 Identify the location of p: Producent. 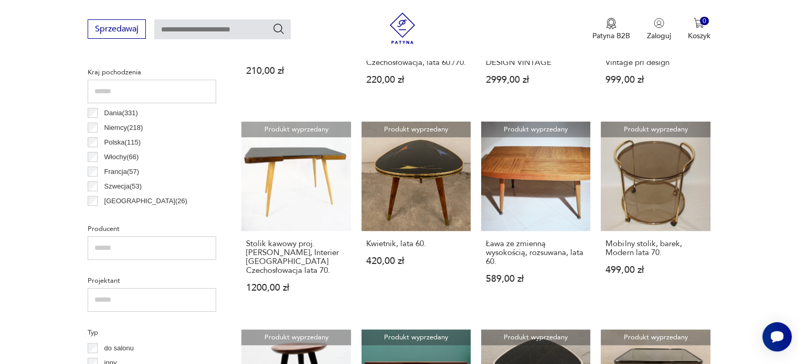
(152, 229).